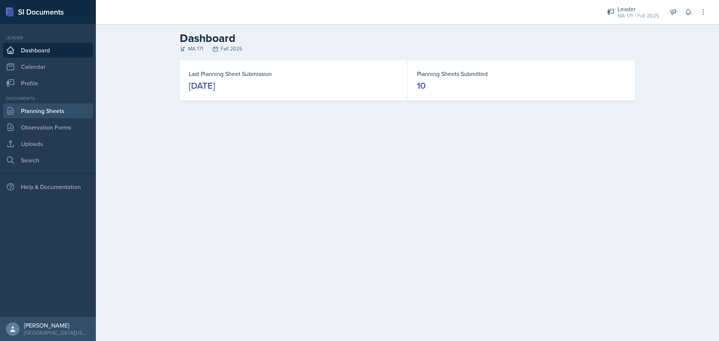  What do you see at coordinates (407, 49) in the screenshot?
I see `div: MA 171 Fall 2025` at bounding box center [407, 49].